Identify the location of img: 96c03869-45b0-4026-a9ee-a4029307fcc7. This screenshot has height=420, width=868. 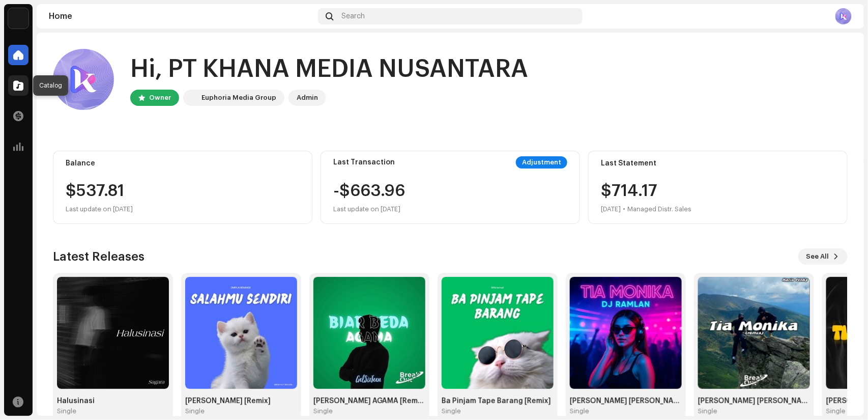
(241, 333).